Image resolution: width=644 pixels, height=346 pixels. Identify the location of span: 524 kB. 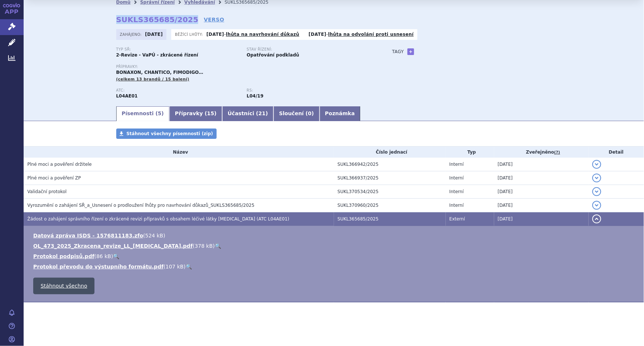
(154, 235).